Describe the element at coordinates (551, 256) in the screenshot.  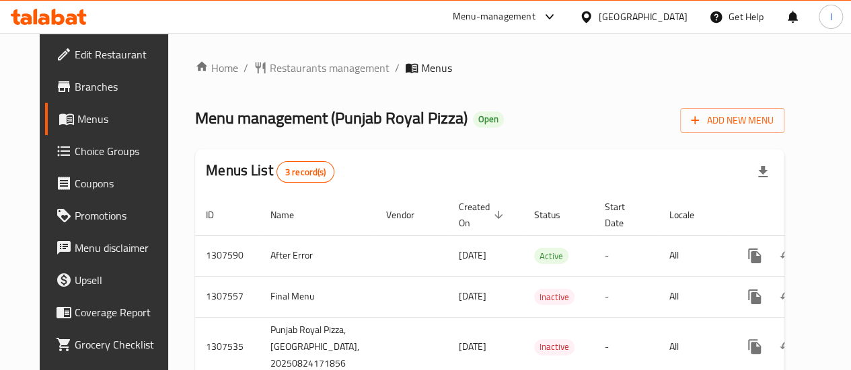
I see `div: Active` at that location.